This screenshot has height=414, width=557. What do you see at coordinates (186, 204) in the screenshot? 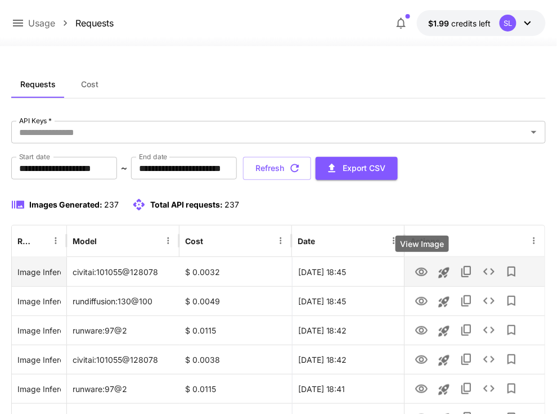
I see `span: Total API requests:` at bounding box center [186, 204].